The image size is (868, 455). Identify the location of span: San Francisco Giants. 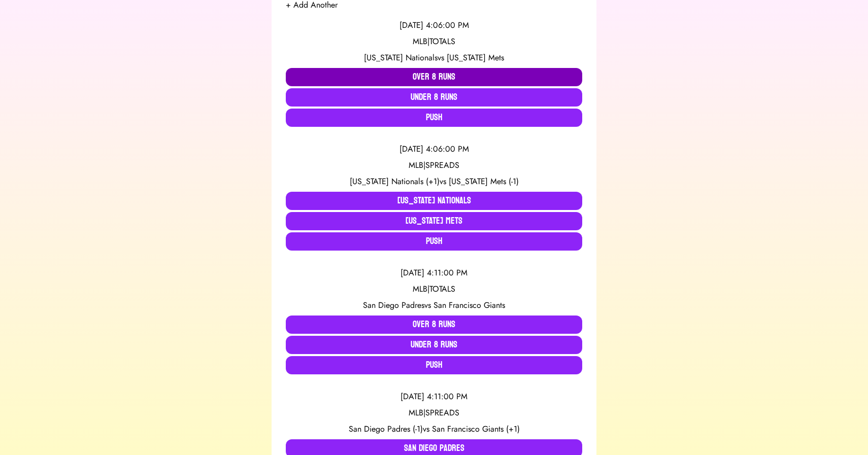
(469, 305).